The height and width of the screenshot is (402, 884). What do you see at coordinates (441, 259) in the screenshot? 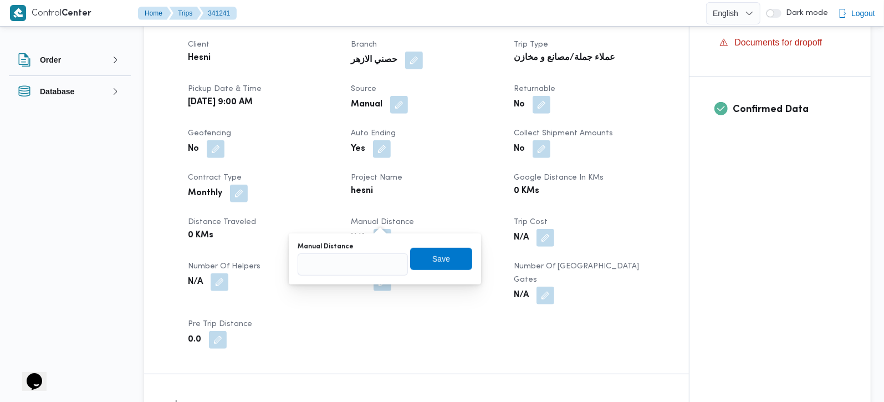
I see `button: Save` at bounding box center [441, 259].